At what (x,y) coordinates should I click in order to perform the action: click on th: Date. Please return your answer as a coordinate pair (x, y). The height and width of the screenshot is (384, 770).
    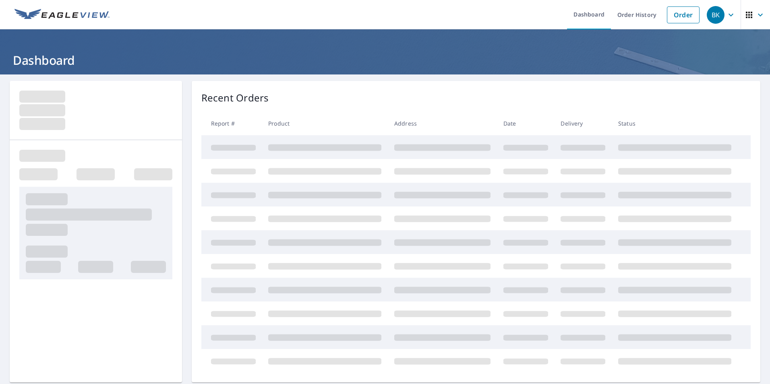
    Looking at the image, I should click on (526, 123).